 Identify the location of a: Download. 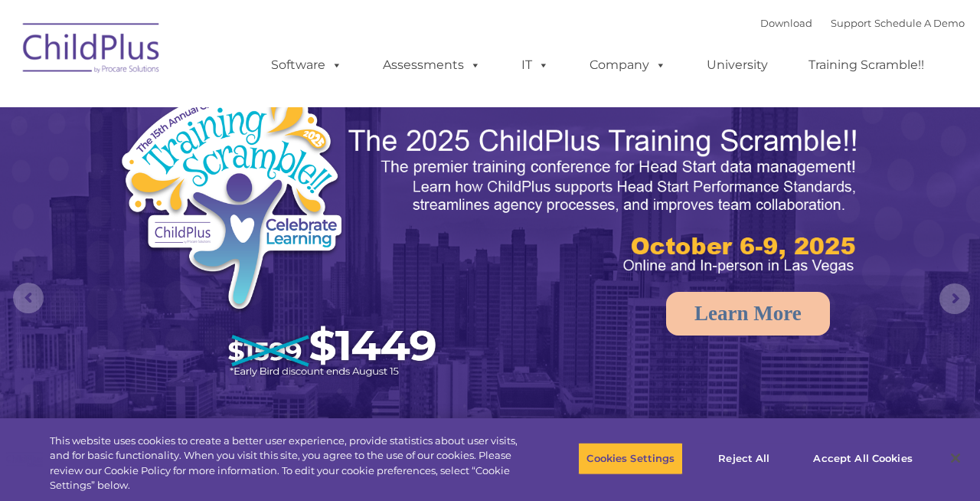
(786, 23).